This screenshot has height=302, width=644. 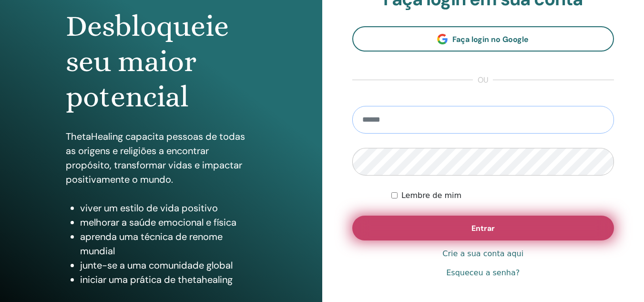 What do you see at coordinates (483, 273) in the screenshot?
I see `font: Esqueceu a senha?` at bounding box center [483, 273].